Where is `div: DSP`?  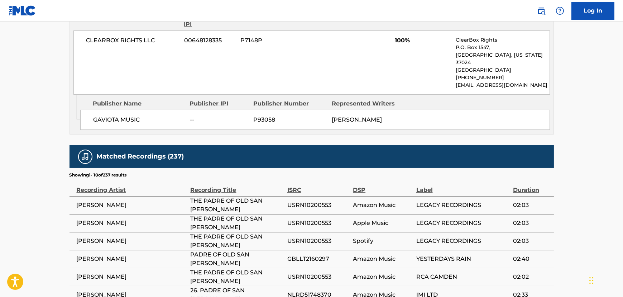
div: DSP is located at coordinates (383, 186).